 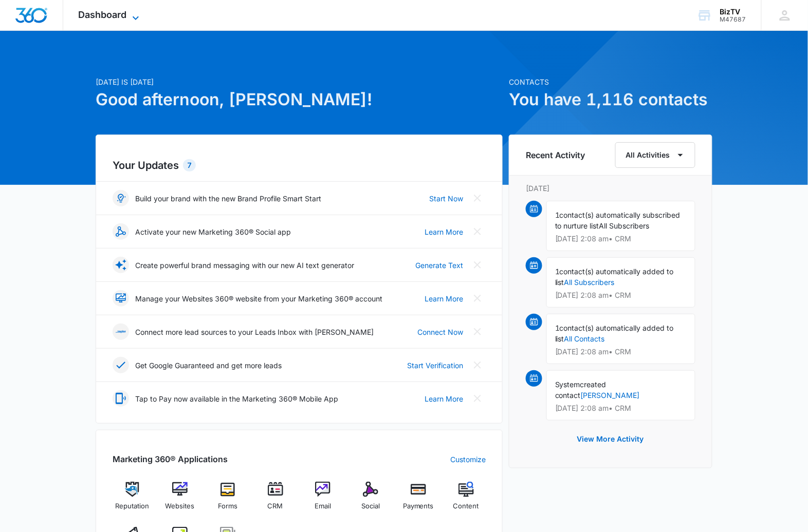 What do you see at coordinates (274, 500) in the screenshot?
I see `a: CRM` at bounding box center [274, 500].